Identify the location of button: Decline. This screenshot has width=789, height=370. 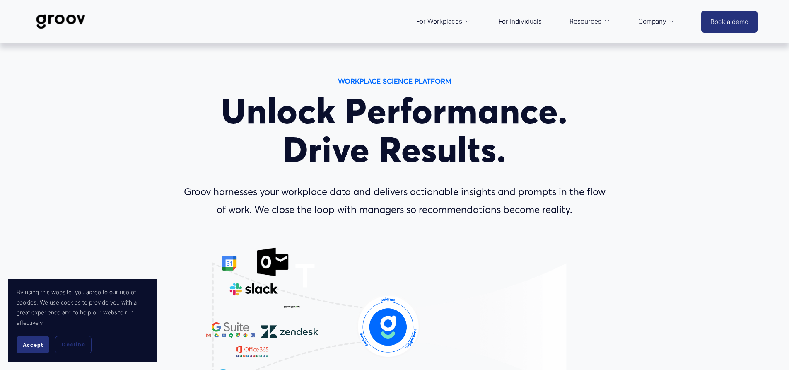
(73, 345).